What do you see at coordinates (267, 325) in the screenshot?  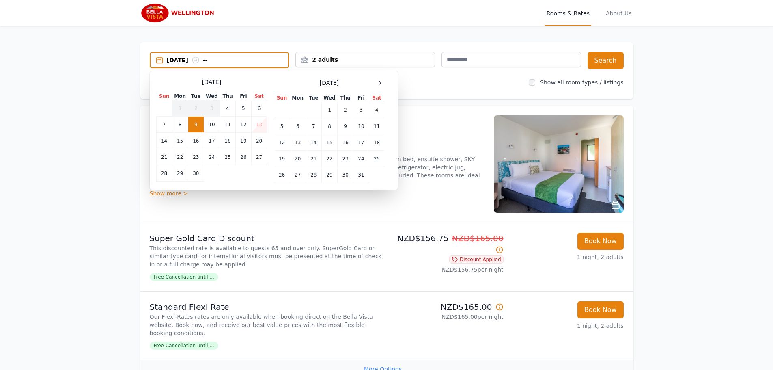 I see `p: Our Flexi-Rates rates are only available when booking direct on the Bella Vista website. Book now...` at bounding box center [267, 325].